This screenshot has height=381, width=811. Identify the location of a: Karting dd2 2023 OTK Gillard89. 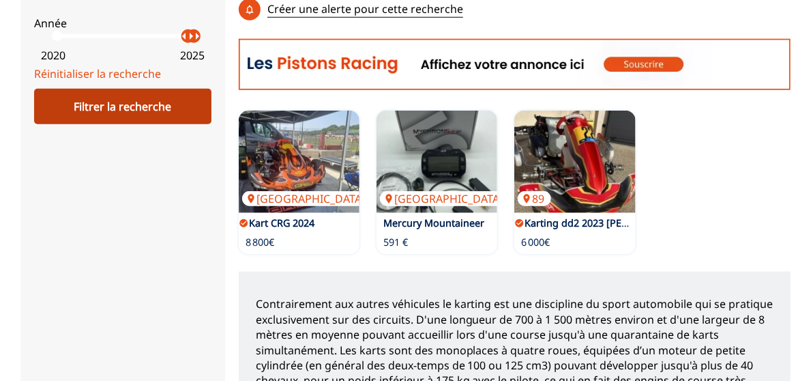
(575, 162).